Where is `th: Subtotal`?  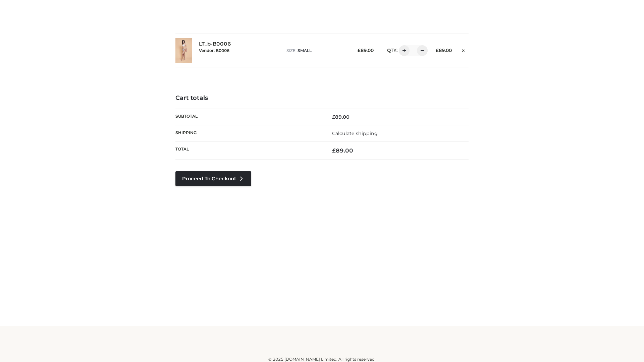
th: Subtotal is located at coordinates (248, 117).